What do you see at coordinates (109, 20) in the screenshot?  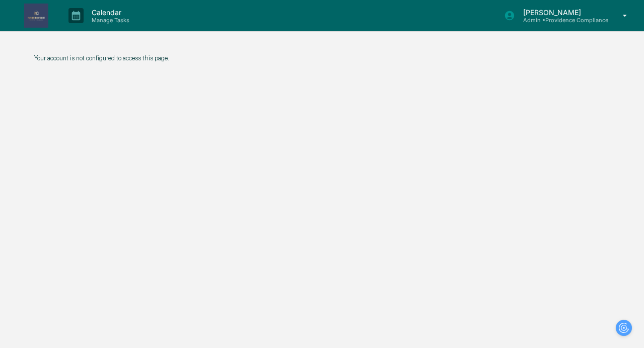 I see `p: Manage Tasks` at bounding box center [109, 20].